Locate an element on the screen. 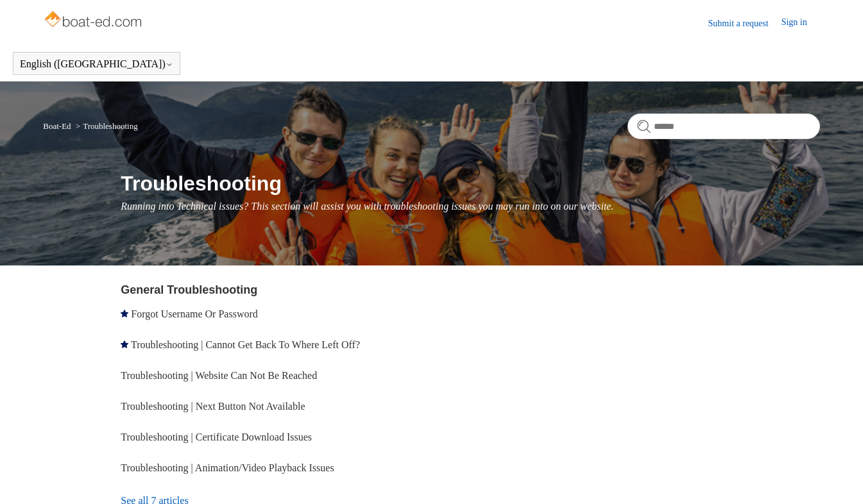  div: Live chat is located at coordinates (836, 478).